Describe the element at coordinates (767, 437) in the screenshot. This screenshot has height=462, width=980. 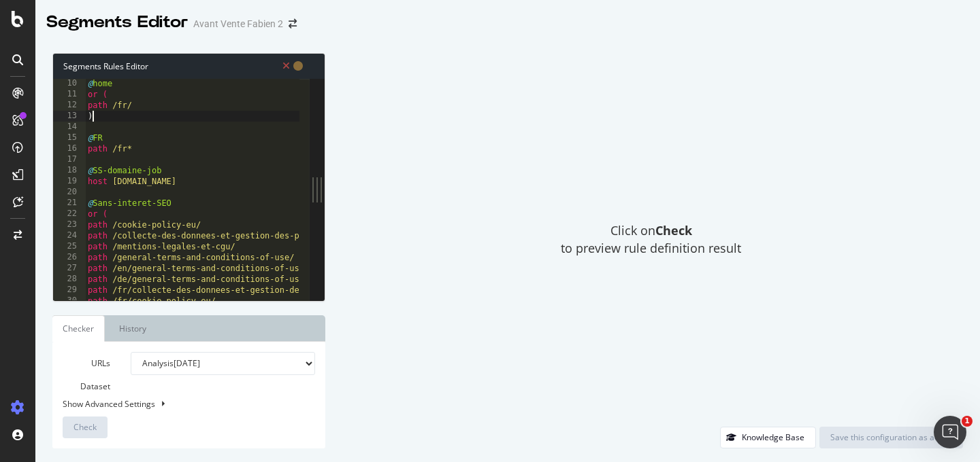
I see `a: Knowledge Base` at that location.